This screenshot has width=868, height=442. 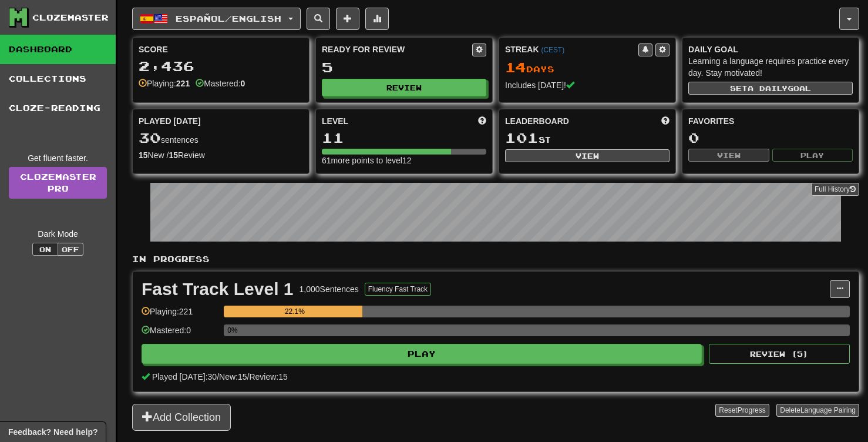 I want to click on p: In Progress, so click(x=496, y=259).